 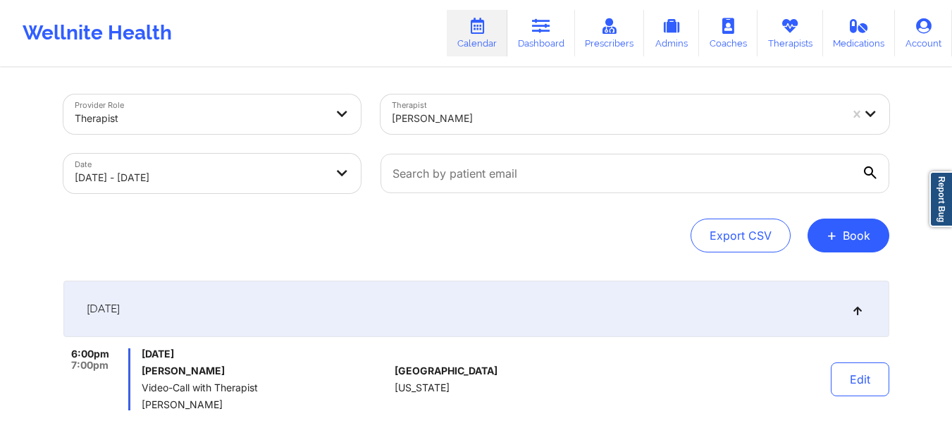 I want to click on span: 7:00pm, so click(x=89, y=365).